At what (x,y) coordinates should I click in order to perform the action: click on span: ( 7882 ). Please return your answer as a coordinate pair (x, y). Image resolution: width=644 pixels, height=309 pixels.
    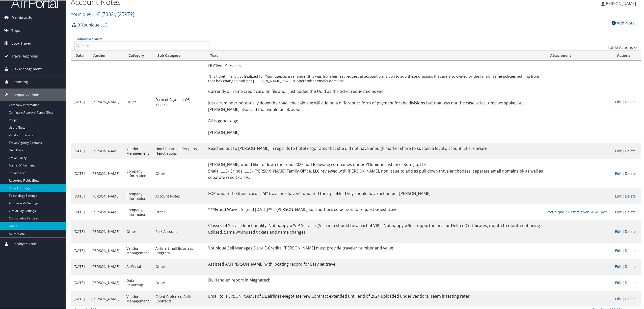
    Looking at the image, I should click on (108, 13).